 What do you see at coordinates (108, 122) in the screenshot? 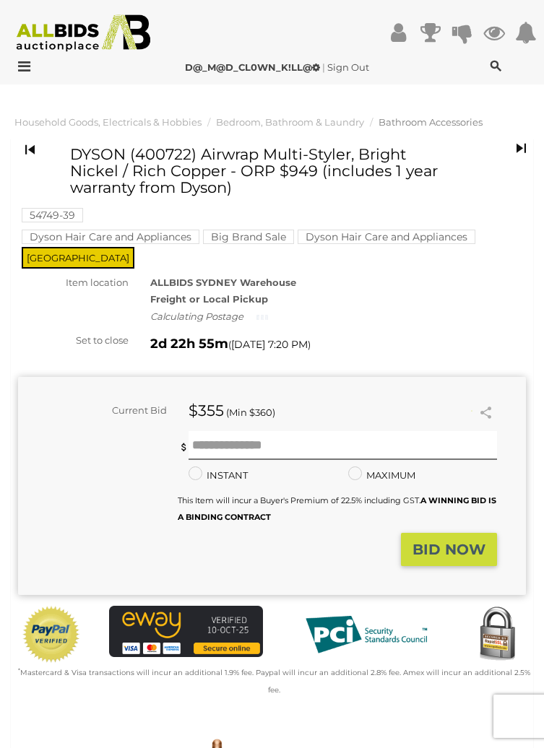
I see `span: Household Goods, Electricals & Hobbies` at bounding box center [108, 122].